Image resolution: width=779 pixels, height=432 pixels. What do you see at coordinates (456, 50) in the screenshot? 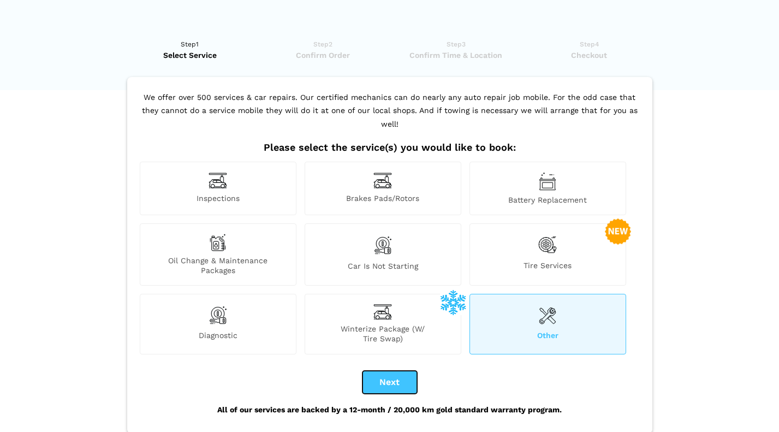
I see `a: Step3` at bounding box center [456, 50].